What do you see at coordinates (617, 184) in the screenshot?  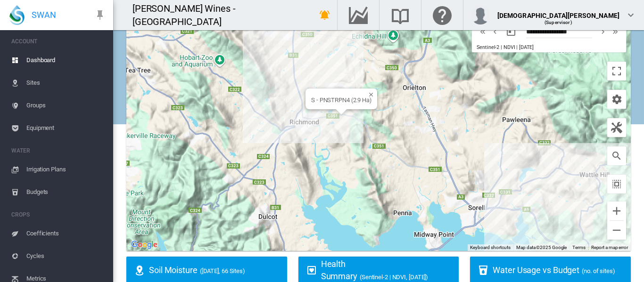 I see `md-icon: icon-select-all` at bounding box center [617, 184].